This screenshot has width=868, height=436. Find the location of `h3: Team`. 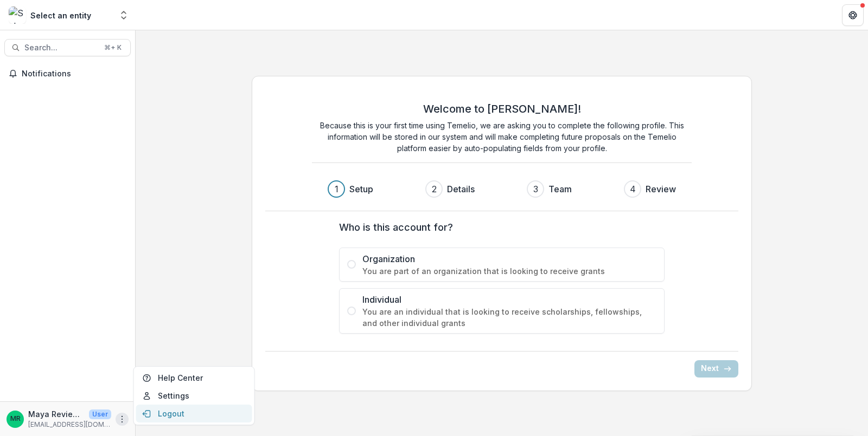

h3: Team is located at coordinates (560, 189).